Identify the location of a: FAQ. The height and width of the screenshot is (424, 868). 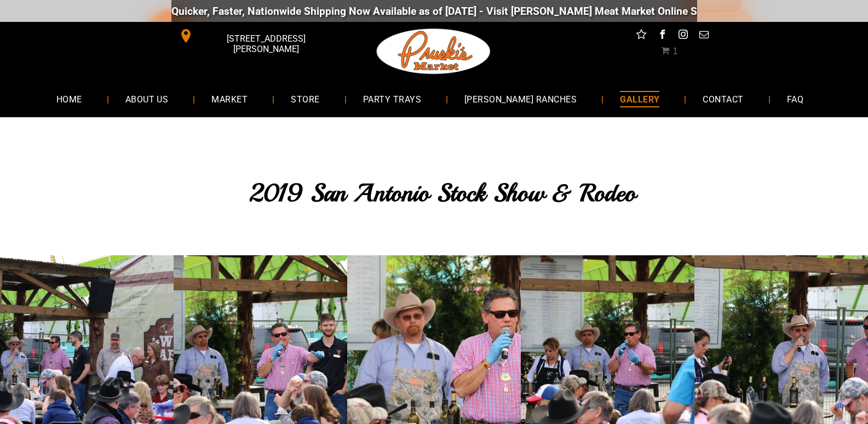
(795, 99).